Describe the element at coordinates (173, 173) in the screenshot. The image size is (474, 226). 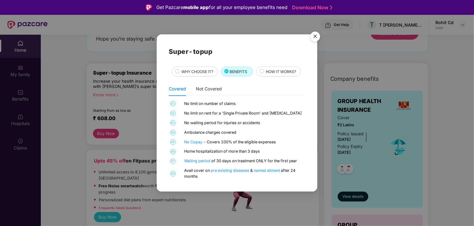
I see `span: 08` at that location.